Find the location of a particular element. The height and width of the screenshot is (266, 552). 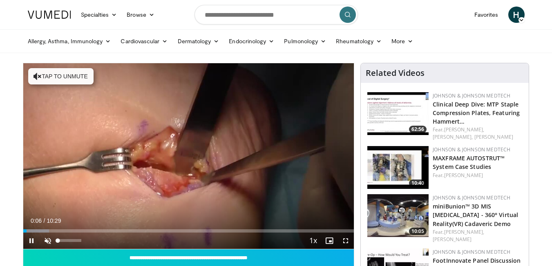

span: 62:56 is located at coordinates (417, 129).